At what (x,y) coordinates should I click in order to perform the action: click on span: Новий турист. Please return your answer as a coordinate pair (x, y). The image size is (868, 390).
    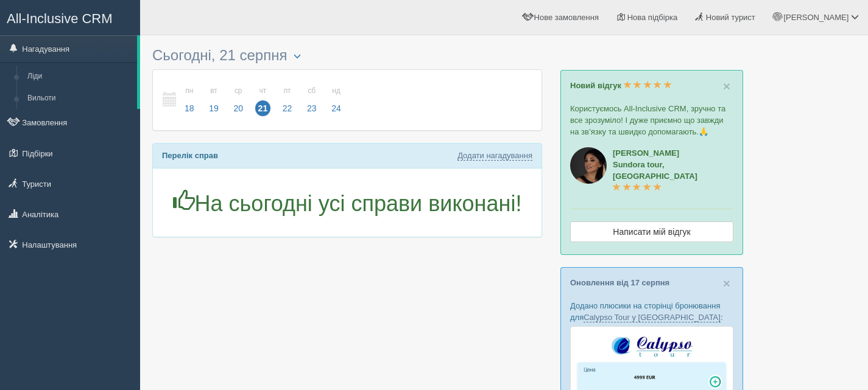
    Looking at the image, I should click on (730, 17).